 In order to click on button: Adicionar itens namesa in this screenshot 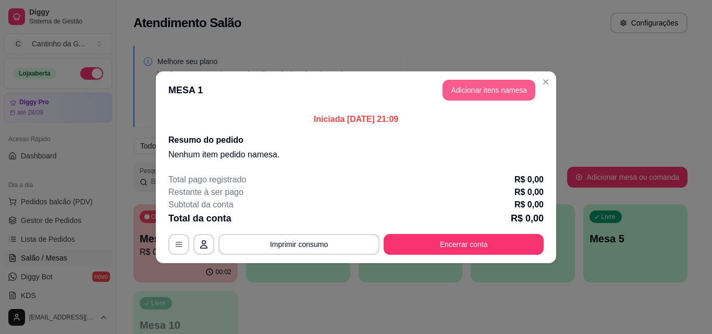, I will do `click(489, 90)`.